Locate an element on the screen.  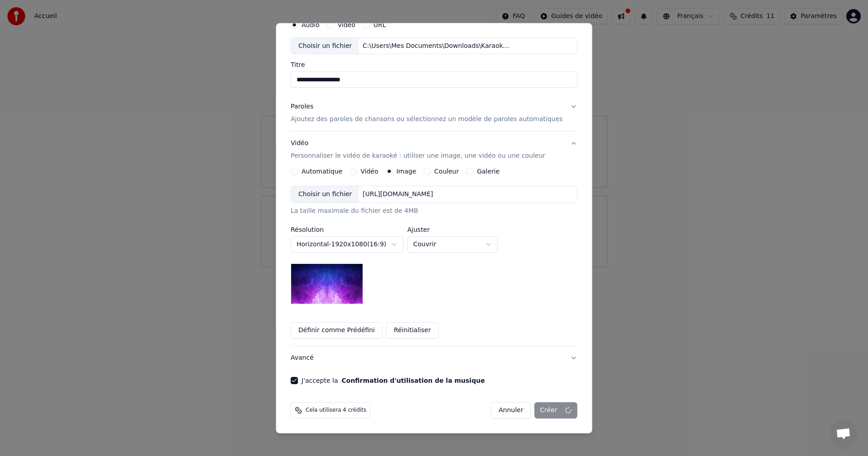
label: Couleur is located at coordinates (447, 171).